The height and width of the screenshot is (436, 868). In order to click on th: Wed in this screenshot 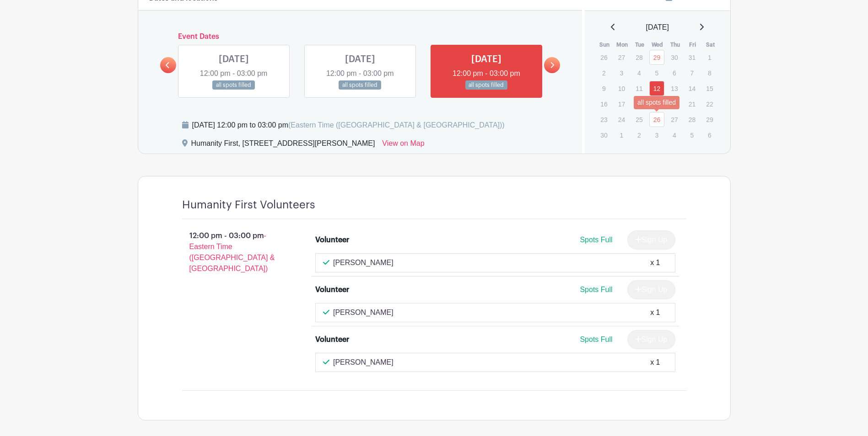, I will do `click(657, 44)`.